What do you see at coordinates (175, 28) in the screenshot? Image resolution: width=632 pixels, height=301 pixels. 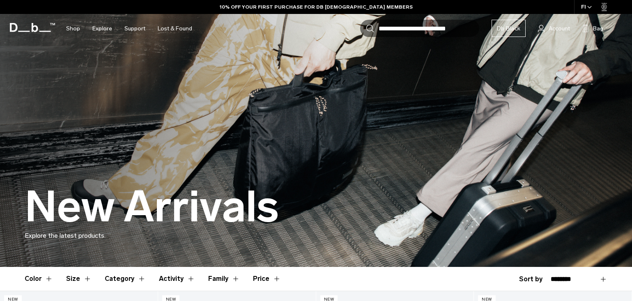 I see `a: Lost & Found` at bounding box center [175, 28].